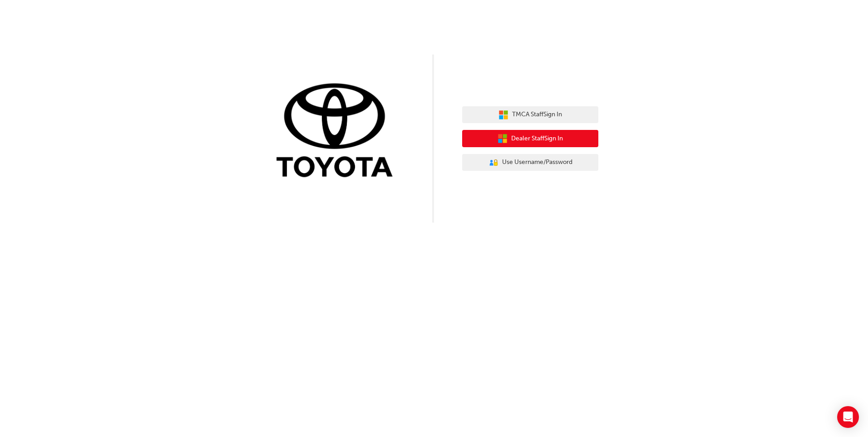  What do you see at coordinates (530, 163) in the screenshot?
I see `button: Use Username/Password` at bounding box center [530, 163].